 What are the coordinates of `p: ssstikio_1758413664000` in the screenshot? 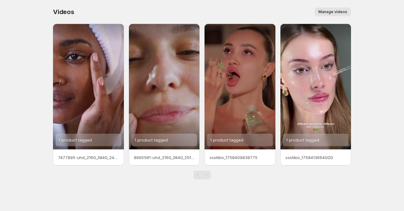 It's located at (316, 158).